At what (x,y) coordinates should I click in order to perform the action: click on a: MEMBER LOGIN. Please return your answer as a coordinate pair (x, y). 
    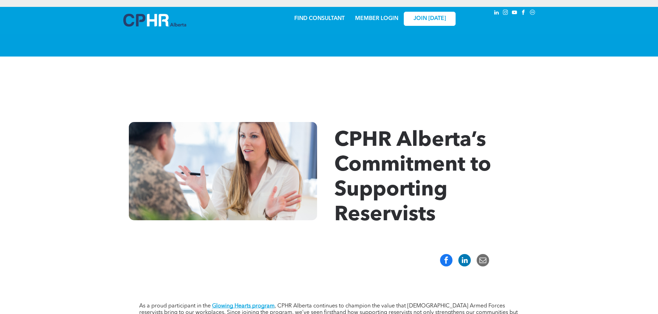
    Looking at the image, I should click on (376, 19).